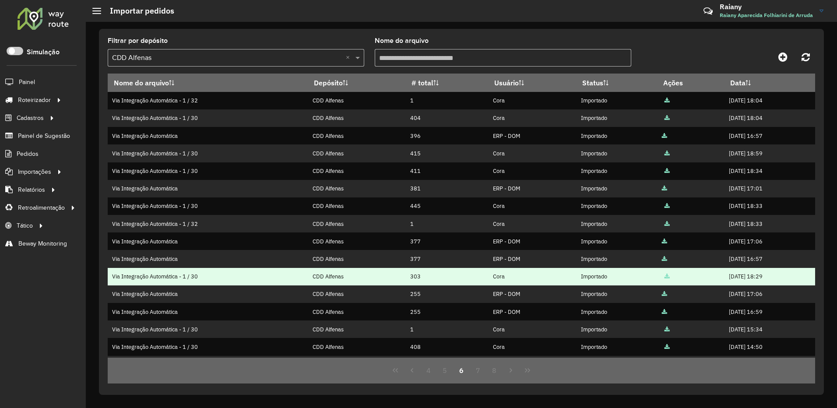  Describe the element at coordinates (447, 365) in the screenshot. I see `td: 398` at that location.